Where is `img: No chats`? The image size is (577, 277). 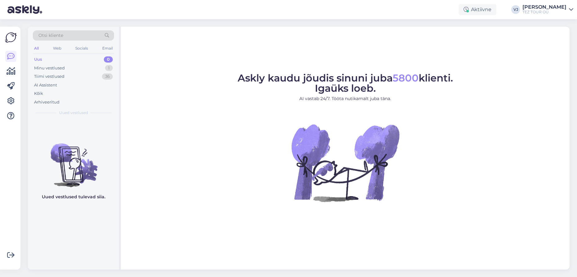 img: No chats is located at coordinates (73, 160).